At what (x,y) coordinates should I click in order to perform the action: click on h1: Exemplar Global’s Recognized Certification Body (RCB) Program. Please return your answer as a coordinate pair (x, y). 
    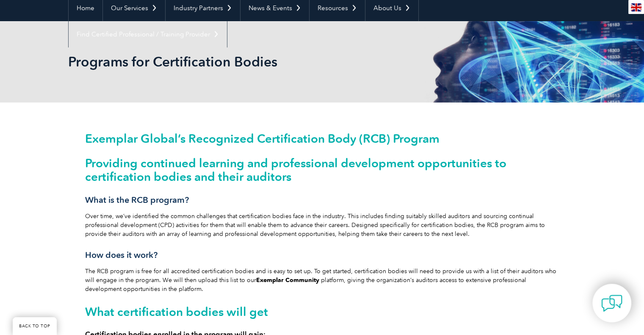
    Looking at the image, I should click on (322, 139).